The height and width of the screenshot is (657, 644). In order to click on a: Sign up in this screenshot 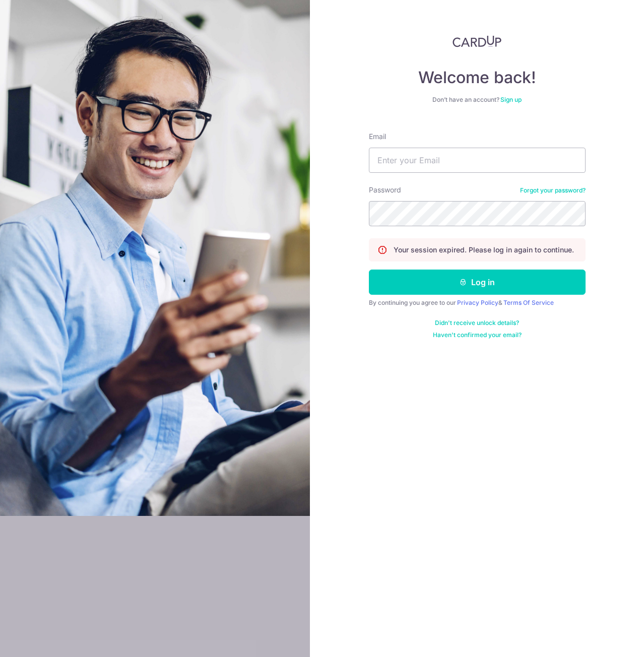, I will do `click(511, 99)`.